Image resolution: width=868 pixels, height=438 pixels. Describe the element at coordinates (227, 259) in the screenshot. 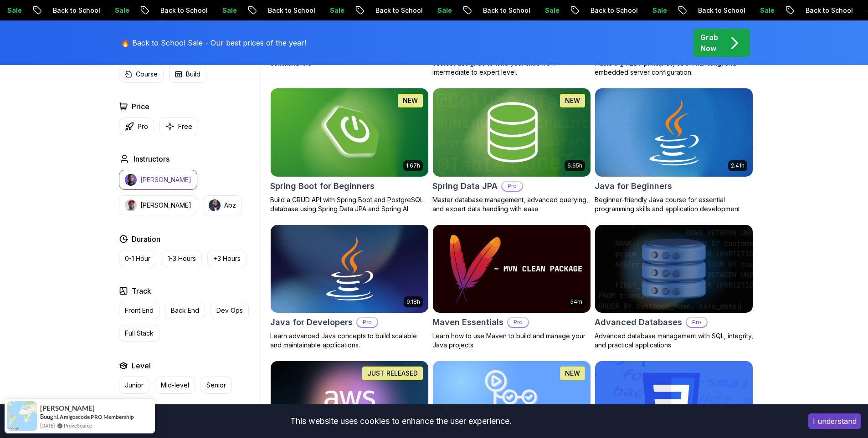

I see `p: +3 Hours` at that location.